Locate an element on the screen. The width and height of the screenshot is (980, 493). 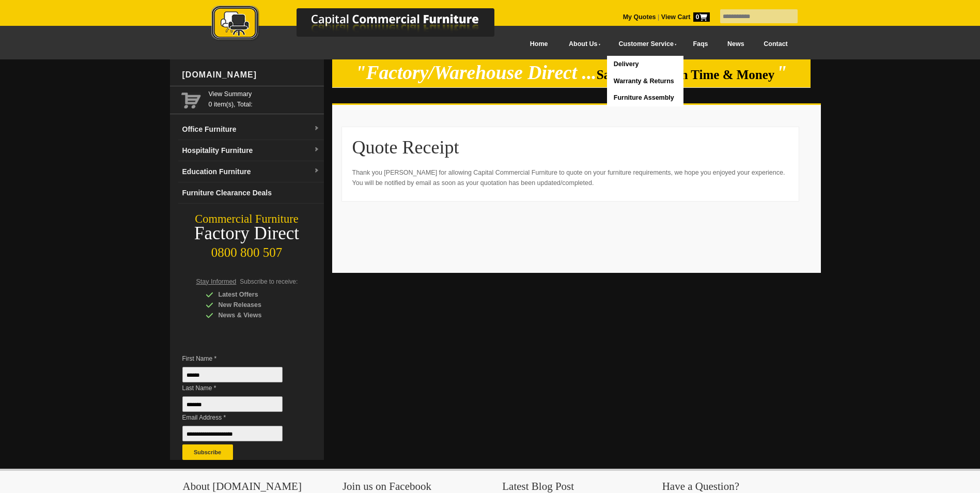
a: View Summary is located at coordinates (264, 94).